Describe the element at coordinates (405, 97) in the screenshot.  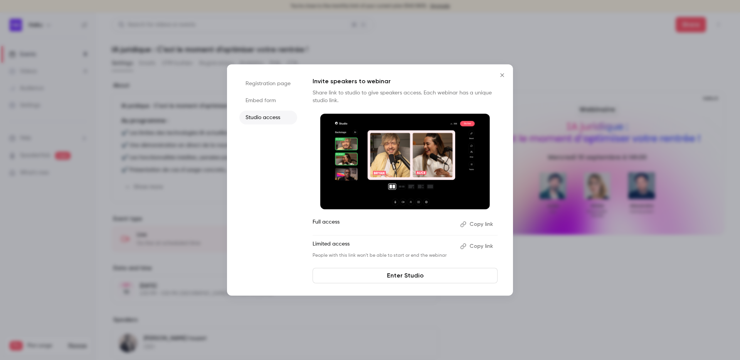
I see `p: Share link to studio to give speakers access. Each webinar has a unique studio link.` at that location.